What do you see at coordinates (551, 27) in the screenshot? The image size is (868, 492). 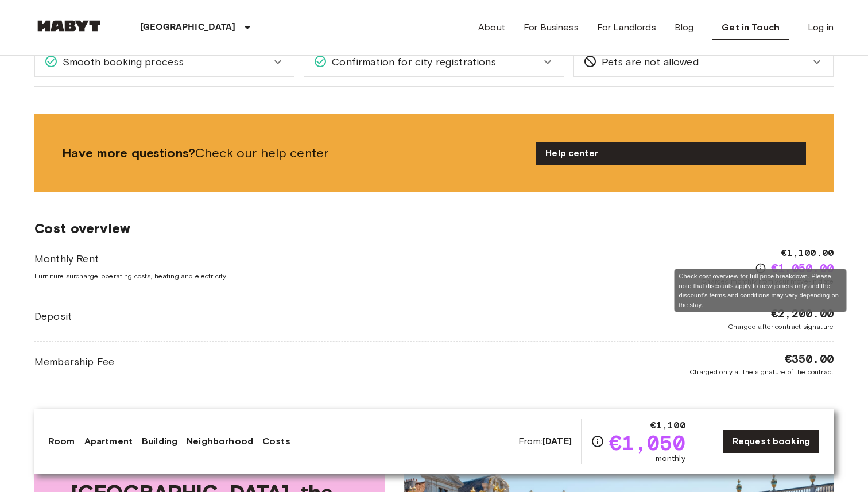 I see `a: For Business` at bounding box center [551, 27].